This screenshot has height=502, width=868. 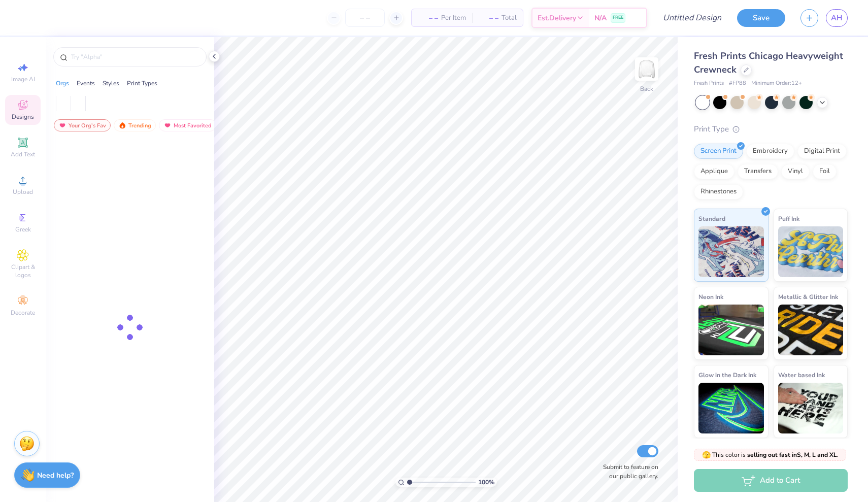 What do you see at coordinates (824, 171) in the screenshot?
I see `div: Foil` at bounding box center [824, 171].